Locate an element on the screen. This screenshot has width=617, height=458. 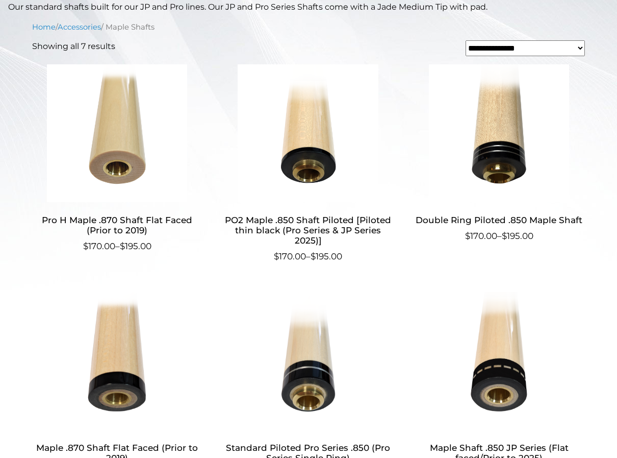
a: PO2 Maple .850 Shaft Piloted [Piloted thin black (Pro Series & JP Series 2025)] $170.00–$195.00 is located at coordinates (308, 164).